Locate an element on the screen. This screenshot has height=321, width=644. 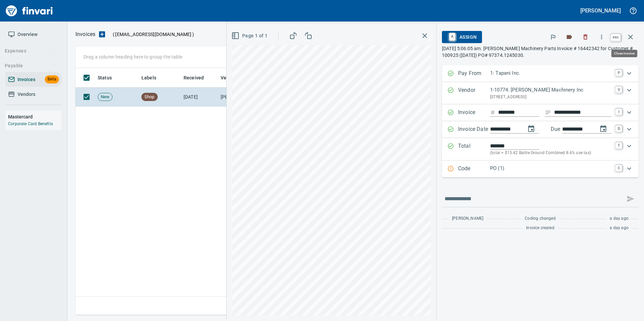
p: Invoices is located at coordinates (85, 34).